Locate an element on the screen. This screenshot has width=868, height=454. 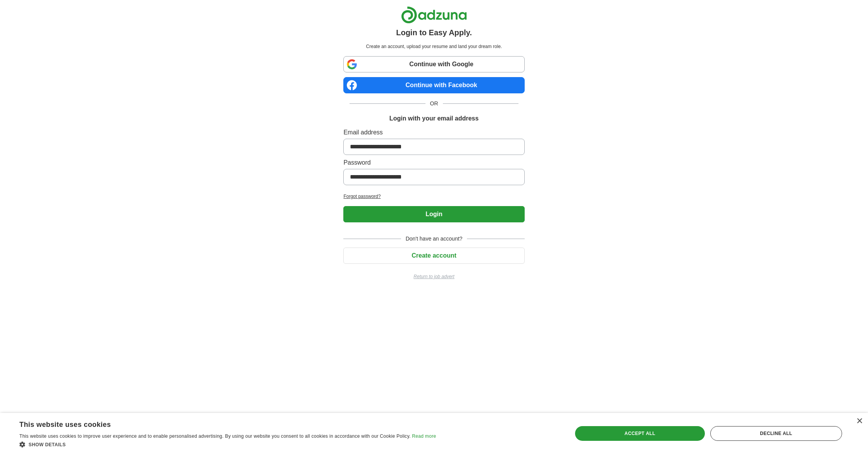
span: This website uses cookies to improve user experience and to enable personalised advertising. By u... is located at coordinates (215, 436).